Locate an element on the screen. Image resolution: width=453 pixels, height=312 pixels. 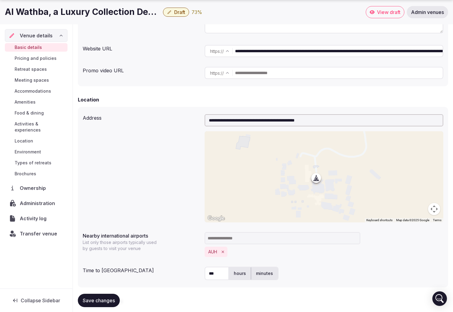
div: Promo video URL is located at coordinates (141, 69).